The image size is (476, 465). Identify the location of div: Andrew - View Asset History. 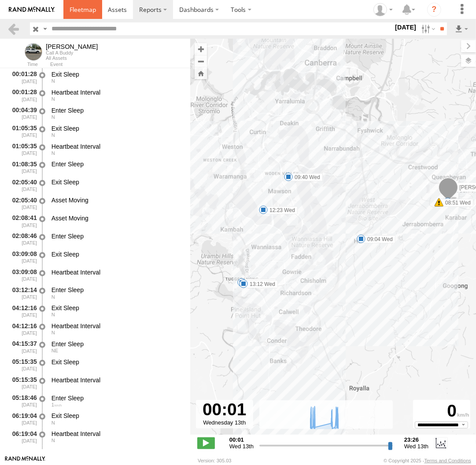
(72, 47).